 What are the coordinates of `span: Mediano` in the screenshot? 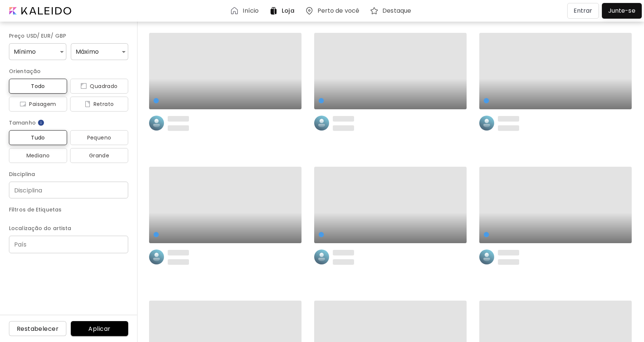 It's located at (38, 156).